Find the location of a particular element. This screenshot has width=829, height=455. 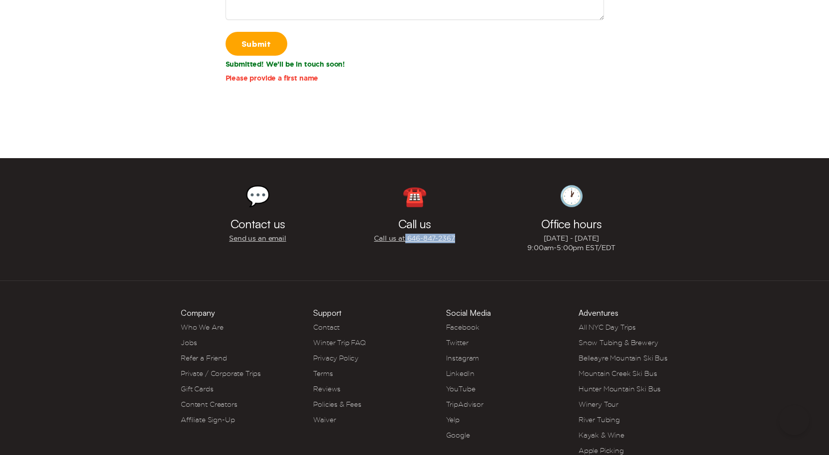

a: Facebook is located at coordinates (462, 327).